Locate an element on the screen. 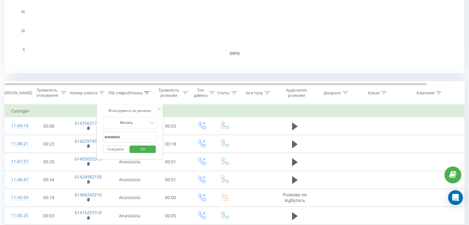 The image size is (469, 225). div: 11:49:19 is located at coordinates (17, 126).